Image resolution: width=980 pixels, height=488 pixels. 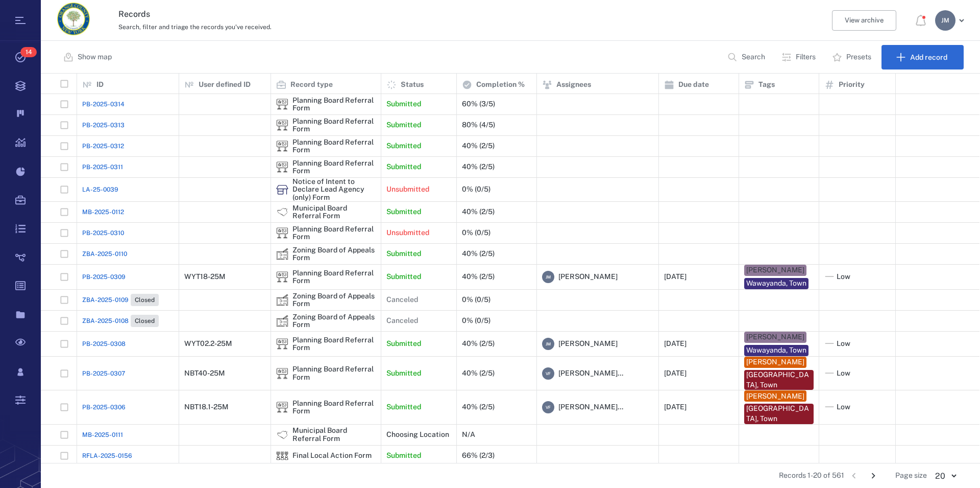 I want to click on span: PB-2025-0312, so click(x=103, y=146).